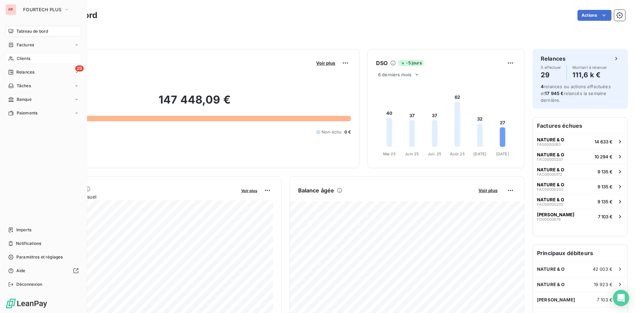  I want to click on span: Montant à relancer, so click(590, 67).